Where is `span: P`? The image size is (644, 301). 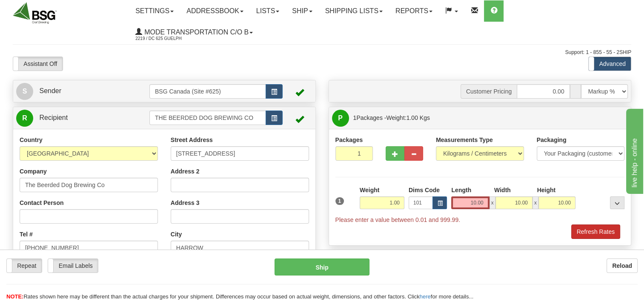
span: P is located at coordinates (340, 118).